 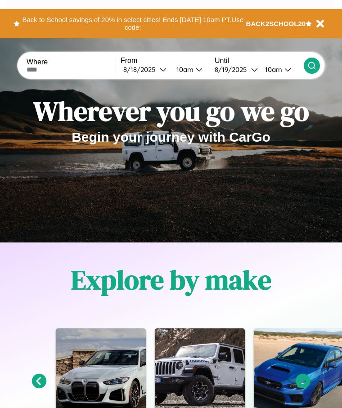 What do you see at coordinates (259, 61) in the screenshot?
I see `label: Until` at bounding box center [259, 61].